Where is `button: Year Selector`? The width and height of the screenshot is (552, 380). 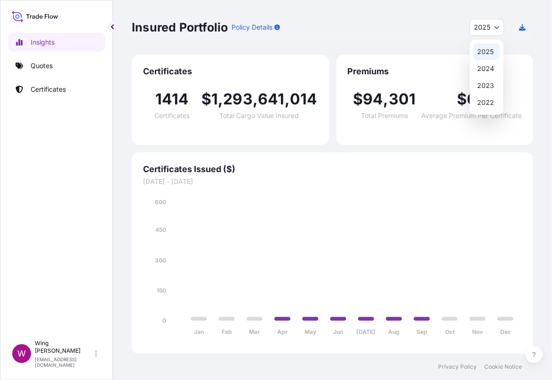
button: Year Selector is located at coordinates (487, 27).